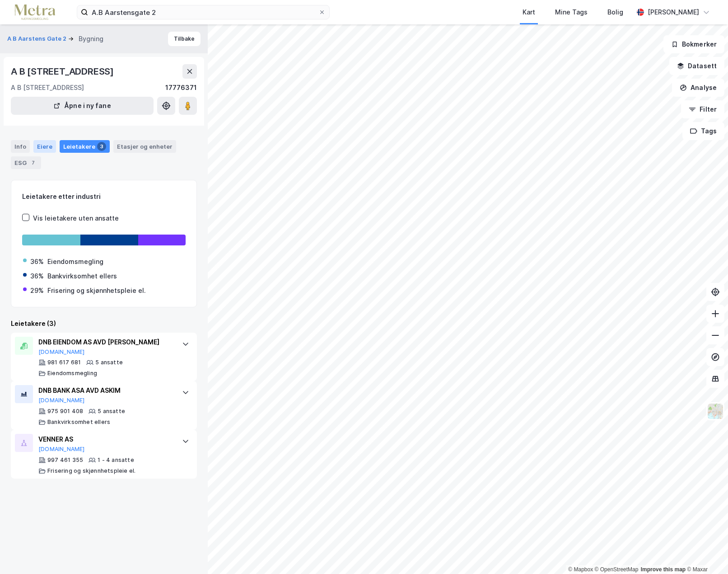 This screenshot has width=728, height=574. Describe the element at coordinates (580, 569) in the screenshot. I see `a: Mapbox` at that location.